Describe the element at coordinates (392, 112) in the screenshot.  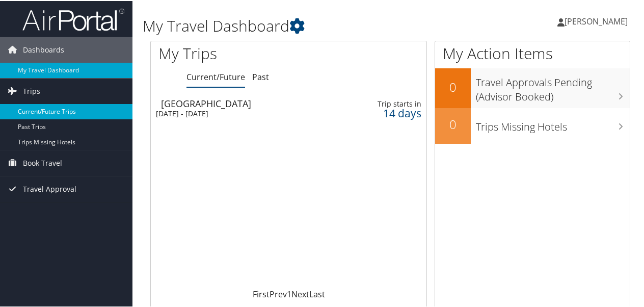
I see `div: 14 days` at that location.